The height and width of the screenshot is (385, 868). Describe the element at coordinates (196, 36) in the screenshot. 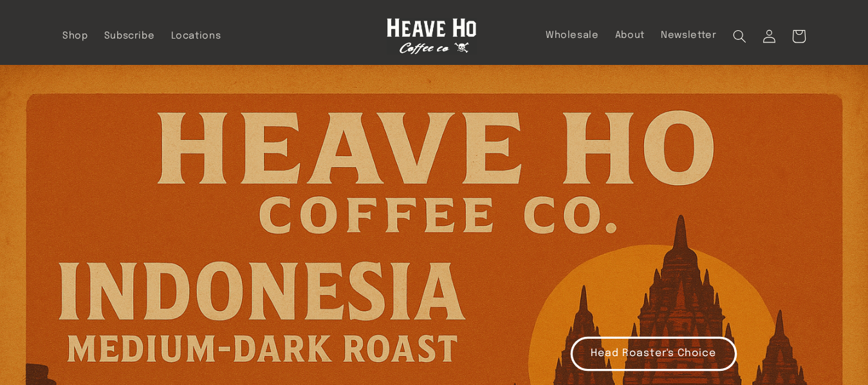

I see `span: Locations` at that location.